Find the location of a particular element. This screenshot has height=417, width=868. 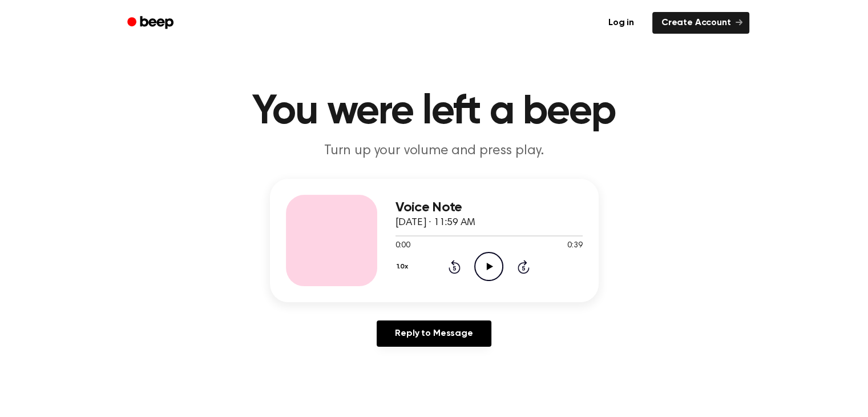

h1: You were left a beep is located at coordinates (434, 112).